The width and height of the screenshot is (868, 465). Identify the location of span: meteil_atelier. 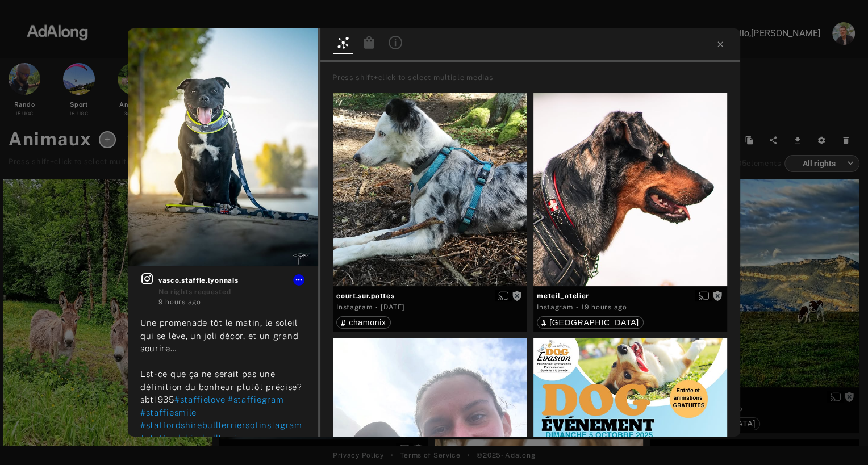
(630, 296).